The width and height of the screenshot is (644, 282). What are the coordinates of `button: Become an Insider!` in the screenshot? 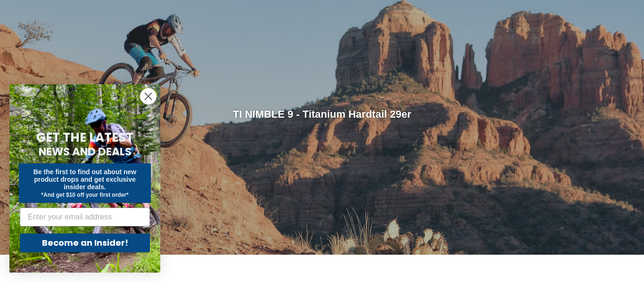 It's located at (85, 243).